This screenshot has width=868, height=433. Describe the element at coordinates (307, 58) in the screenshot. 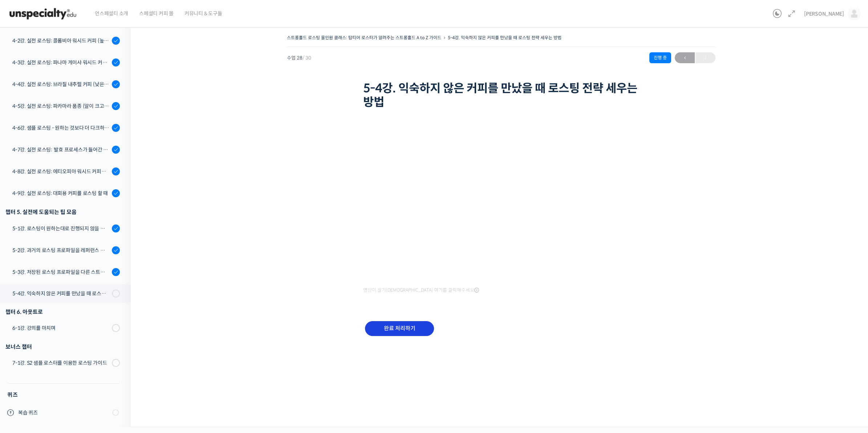

I see `span: / 30` at that location.